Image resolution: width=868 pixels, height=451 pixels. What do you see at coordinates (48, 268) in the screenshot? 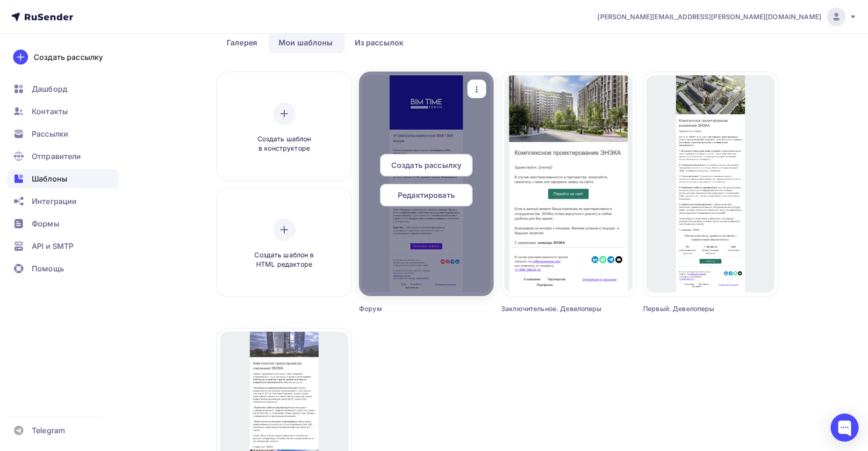
I see `span: Помощь` at bounding box center [48, 268].